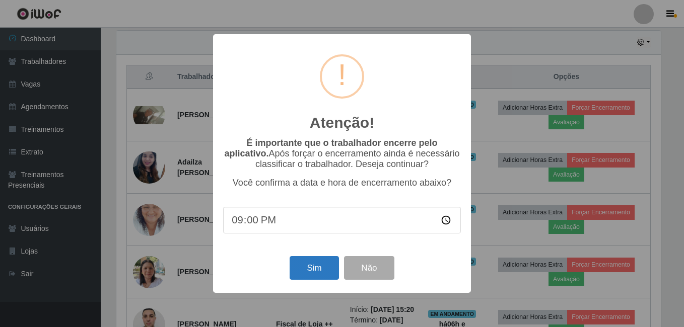 This screenshot has width=684, height=327. What do you see at coordinates (342, 183) in the screenshot?
I see `p: Você confirma a data e hora de encerramento abaixo?` at bounding box center [342, 183].